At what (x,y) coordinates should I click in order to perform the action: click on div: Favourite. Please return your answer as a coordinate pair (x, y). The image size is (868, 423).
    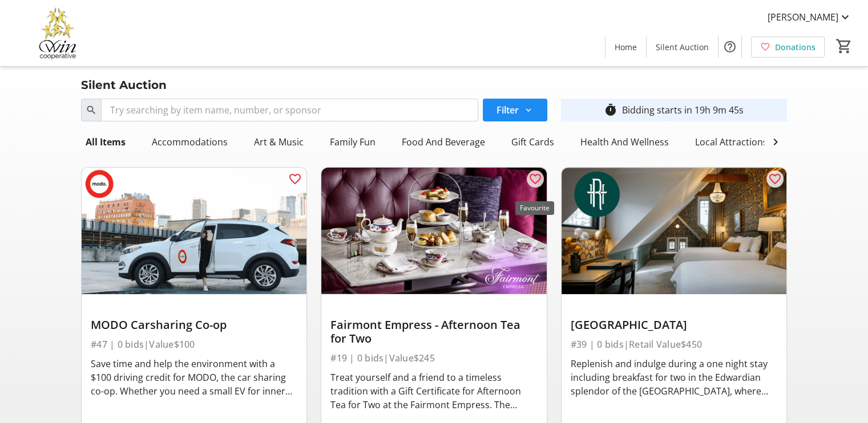
    Looking at the image, I should click on (535, 208).